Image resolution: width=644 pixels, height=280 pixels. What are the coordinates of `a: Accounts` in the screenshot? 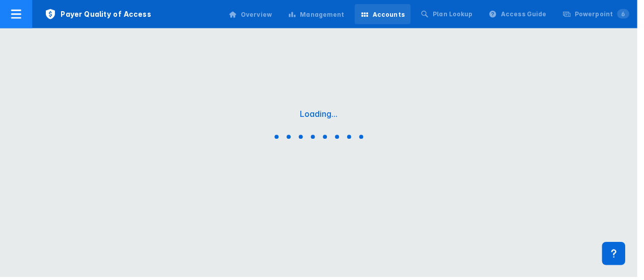 It's located at (387, 14).